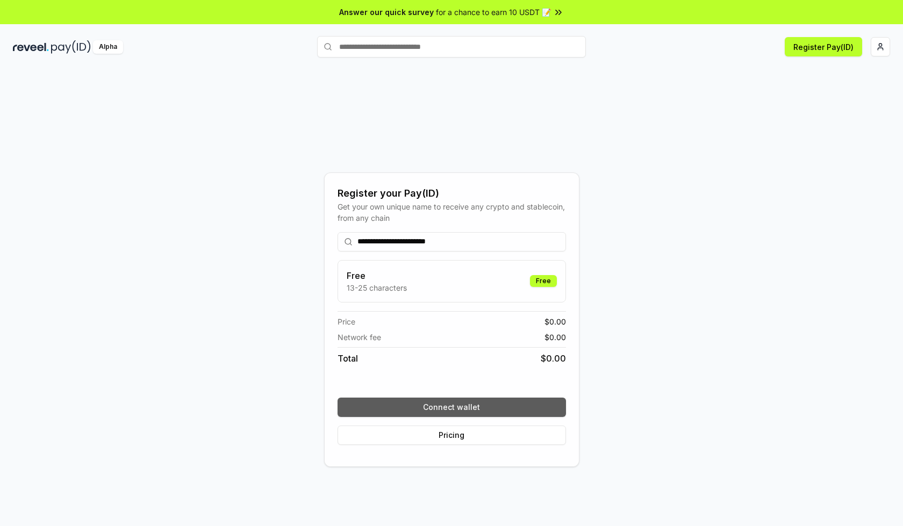 The width and height of the screenshot is (903, 526). Describe the element at coordinates (346, 321) in the screenshot. I see `span: Price` at that location.